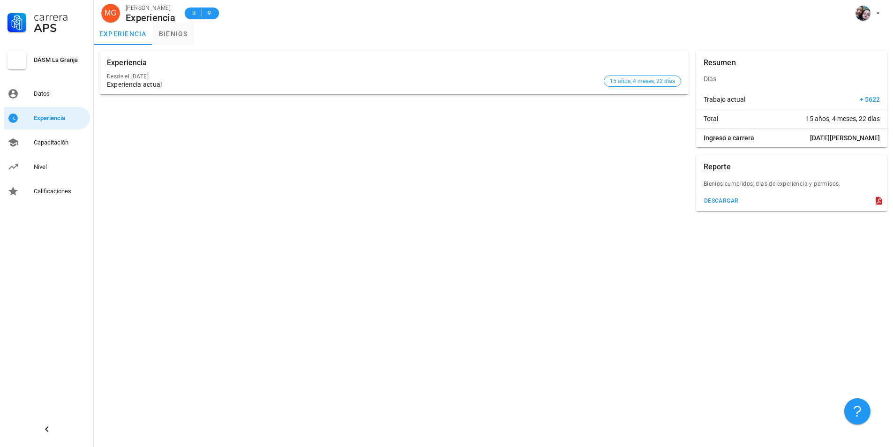 The height and width of the screenshot is (447, 893). Describe the element at coordinates (729, 138) in the screenshot. I see `span: Ingreso a carrera` at that location.